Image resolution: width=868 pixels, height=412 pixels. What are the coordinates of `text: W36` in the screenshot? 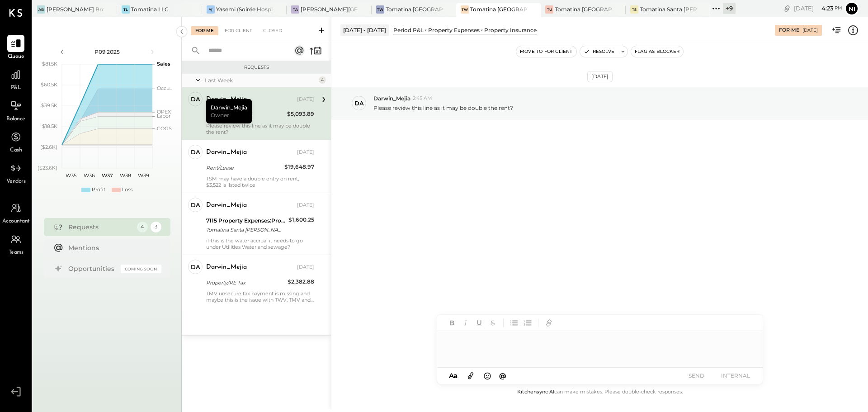 It's located at (89, 176).